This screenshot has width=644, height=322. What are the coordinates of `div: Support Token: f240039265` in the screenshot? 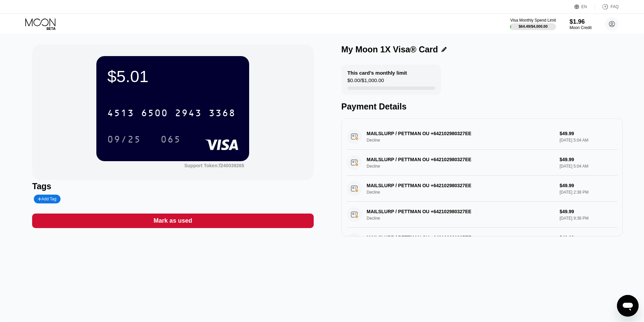 It's located at (214, 166).